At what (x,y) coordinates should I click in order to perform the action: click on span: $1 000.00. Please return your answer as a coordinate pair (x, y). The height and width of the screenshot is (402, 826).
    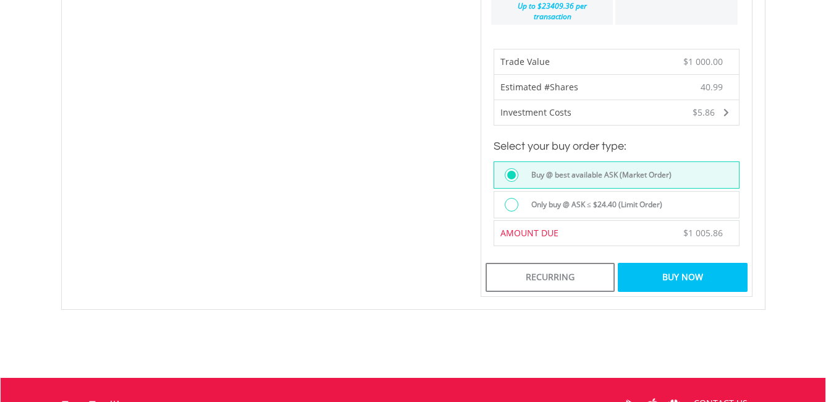
    Looking at the image, I should click on (703, 61).